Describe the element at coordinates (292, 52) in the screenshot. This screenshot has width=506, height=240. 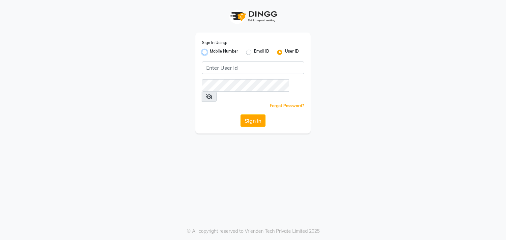
I see `label: User ID` at that location.